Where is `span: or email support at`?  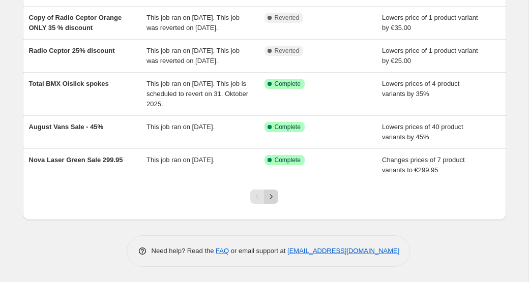
span: or email support at is located at coordinates (258, 251).